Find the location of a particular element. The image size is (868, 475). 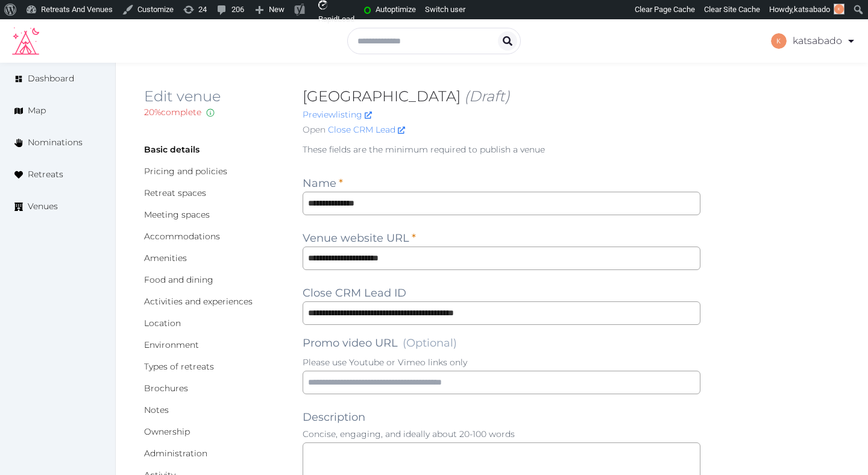

a: Close CRM Lead is located at coordinates (367, 130).